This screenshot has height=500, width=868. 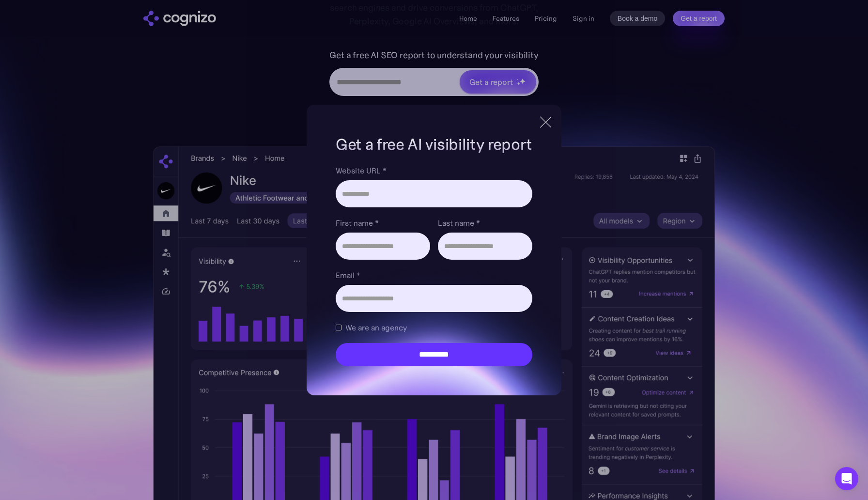 What do you see at coordinates (434, 275) in the screenshot?
I see `label: Email *` at bounding box center [434, 275].